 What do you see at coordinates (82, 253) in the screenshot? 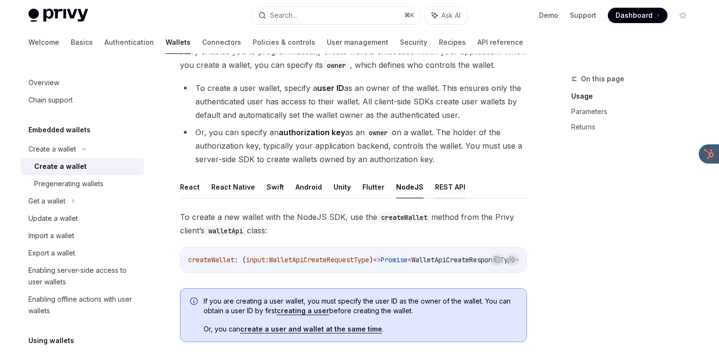
I see `a: Export a wallet` at bounding box center [82, 253].